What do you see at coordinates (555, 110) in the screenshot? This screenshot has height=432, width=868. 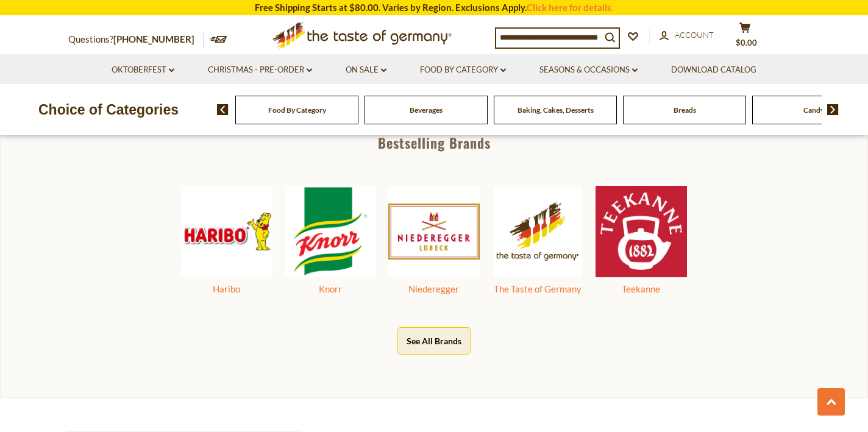 I see `span: Baking, Cakes, Desserts` at bounding box center [555, 110].